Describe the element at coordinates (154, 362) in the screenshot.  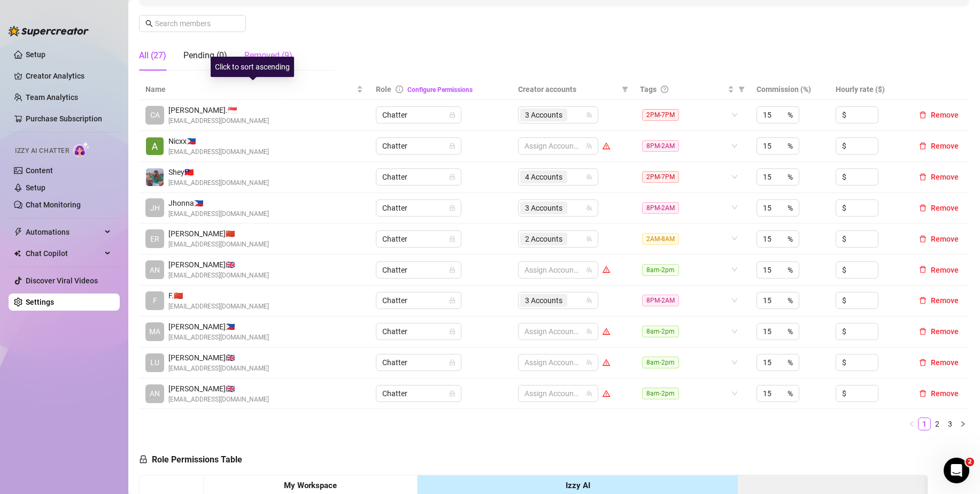
I see `span: LU` at that location.